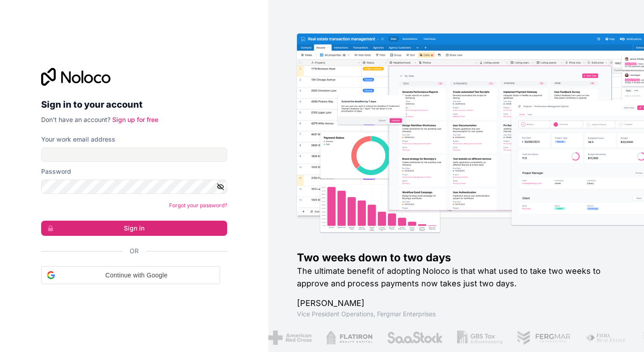 The height and width of the screenshot is (352, 644). I want to click on input: Password, so click(134, 187).